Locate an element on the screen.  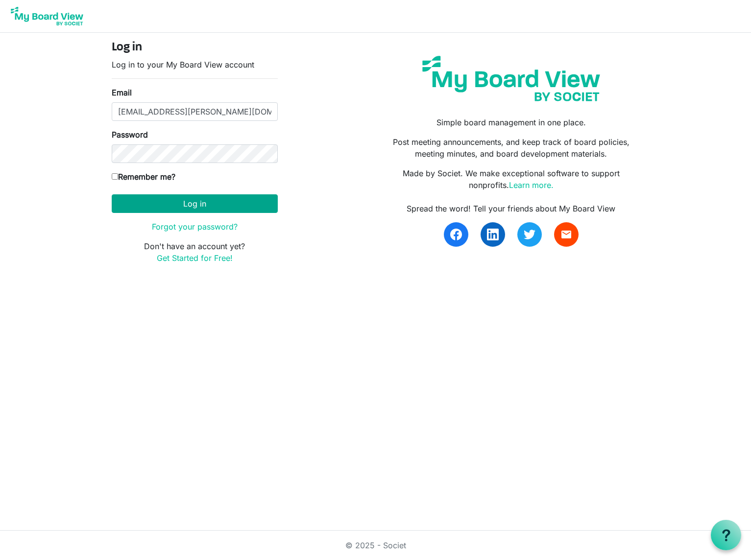
img: facebook.svg is located at coordinates (456, 234).